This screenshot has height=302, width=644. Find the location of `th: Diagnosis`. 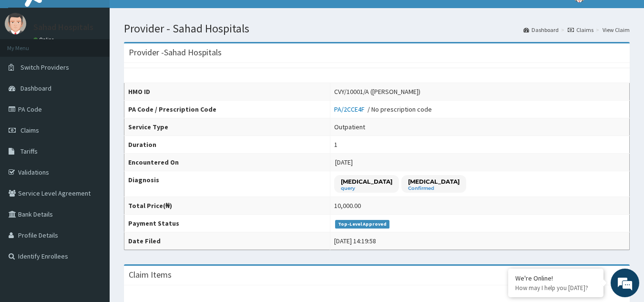

th: Diagnosis is located at coordinates (228, 184).